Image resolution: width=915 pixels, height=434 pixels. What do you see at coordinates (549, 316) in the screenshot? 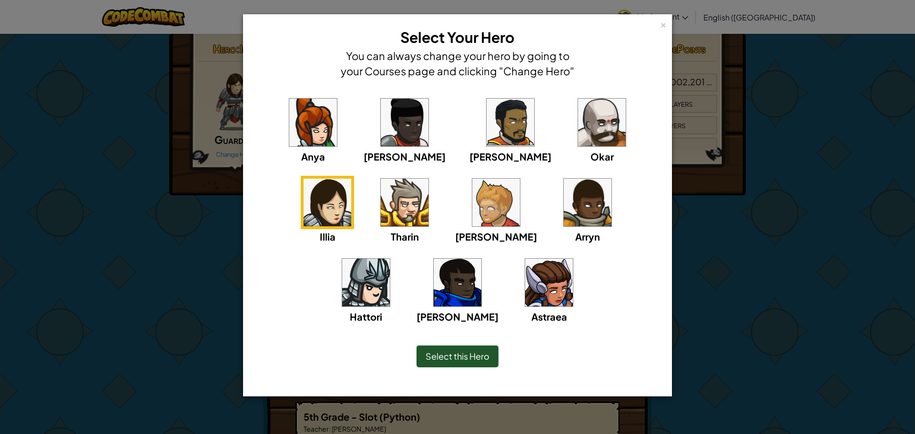
I see `span: Astraea` at bounding box center [549, 316].